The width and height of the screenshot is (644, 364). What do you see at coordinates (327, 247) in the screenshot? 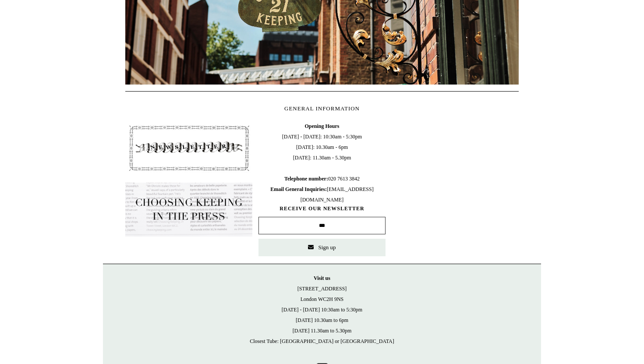
I see `span: Sign up` at bounding box center [327, 247].